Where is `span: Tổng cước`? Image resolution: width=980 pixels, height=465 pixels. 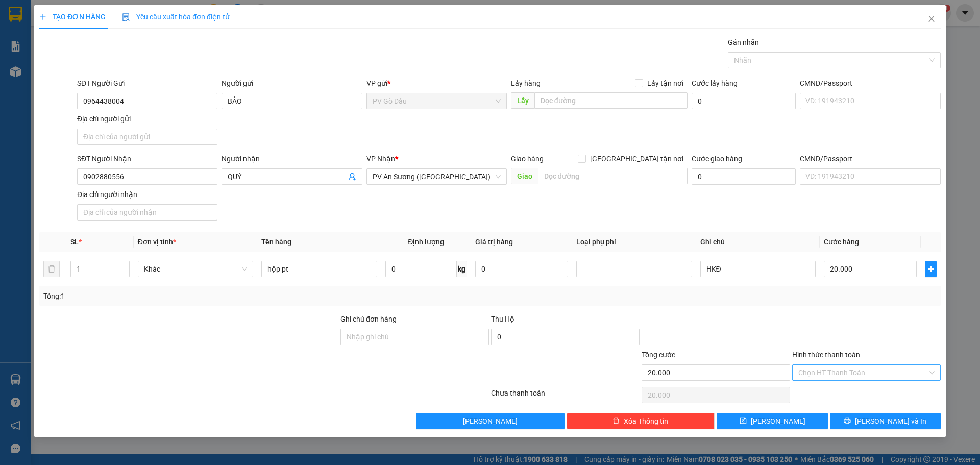 span: Tổng cước is located at coordinates (658, 355).